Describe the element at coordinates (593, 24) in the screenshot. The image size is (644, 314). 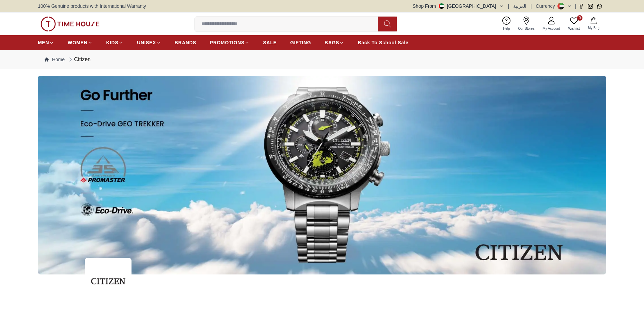
I see `button: My Bag` at that location.